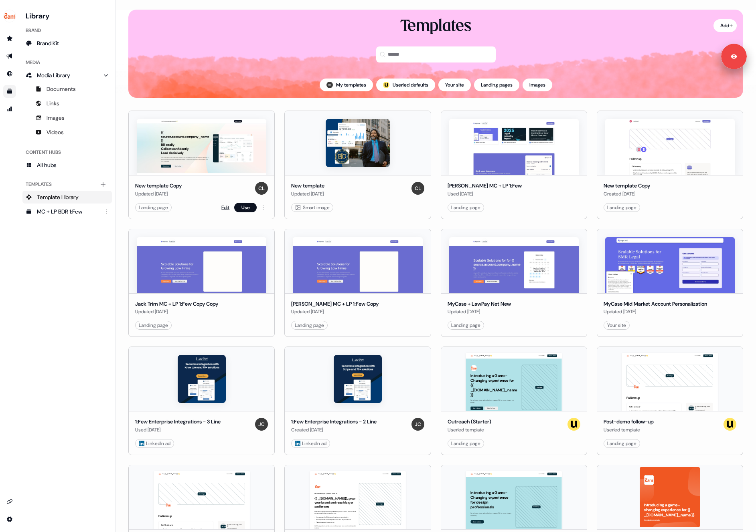 This screenshot has height=532, width=756. Describe the element at coordinates (67, 165) in the screenshot. I see `a: All hubs` at that location.